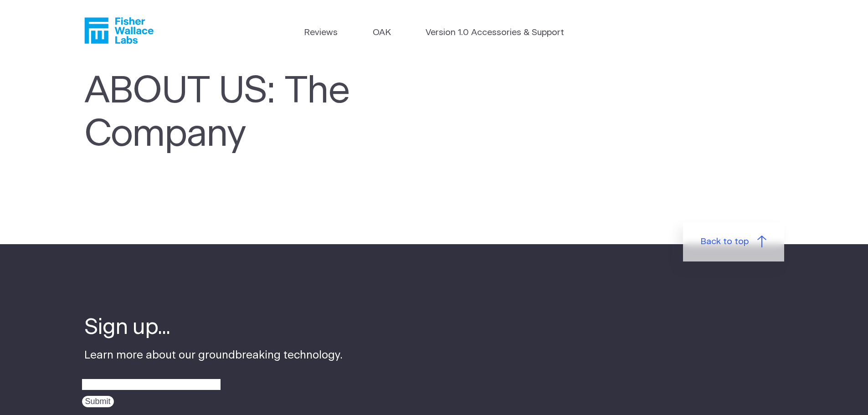 The image size is (868, 415). What do you see at coordinates (98, 402) in the screenshot?
I see `input: Submit` at bounding box center [98, 402].